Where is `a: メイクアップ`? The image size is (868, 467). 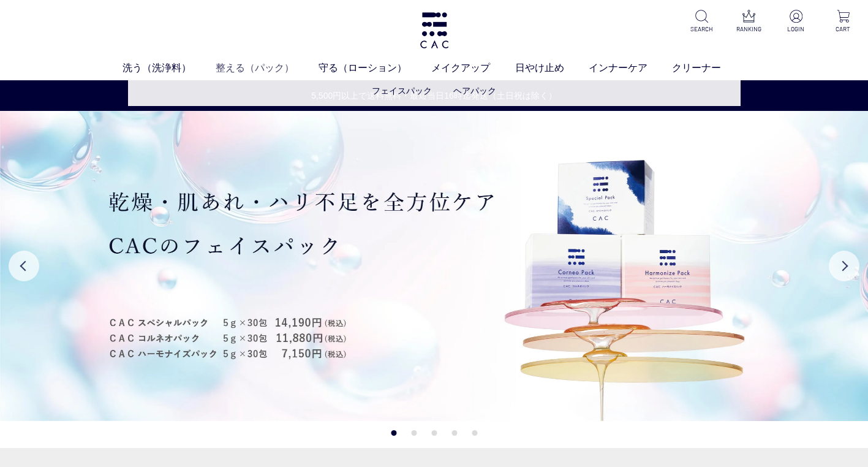
a: メイクアップ is located at coordinates (473, 68).